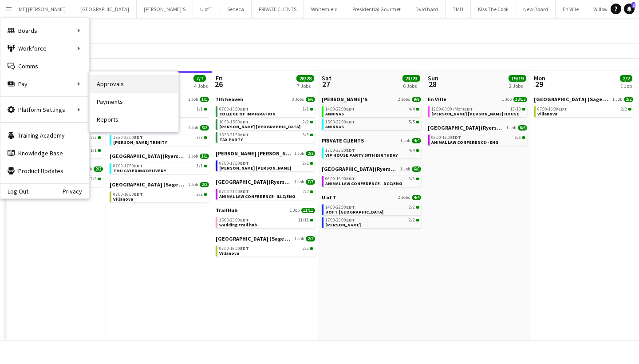  What do you see at coordinates (230, 99) in the screenshot?
I see `span: 7th heaven` at bounding box center [230, 99].